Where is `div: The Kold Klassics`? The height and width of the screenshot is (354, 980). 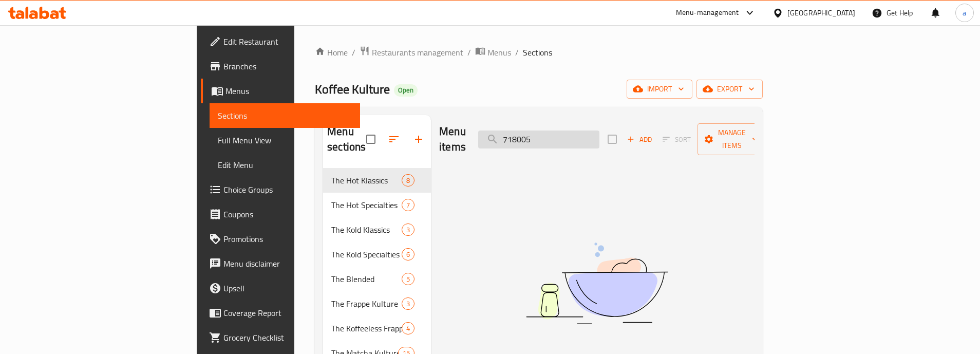
div: The Kold Klassics is located at coordinates (366, 229).